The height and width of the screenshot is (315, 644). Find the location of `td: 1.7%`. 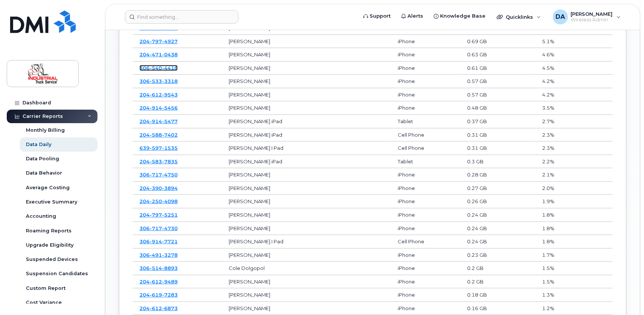

td: 1.7% is located at coordinates (574, 255).